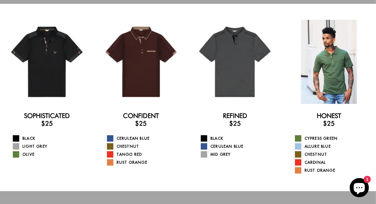 Image resolution: width=376 pixels, height=204 pixels. Describe the element at coordinates (333, 147) in the screenshot. I see `a: Allure Blue` at that location.